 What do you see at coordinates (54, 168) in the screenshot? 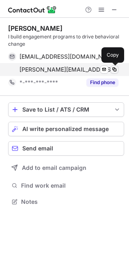
I see `span: Add to email campaign` at bounding box center [54, 168].